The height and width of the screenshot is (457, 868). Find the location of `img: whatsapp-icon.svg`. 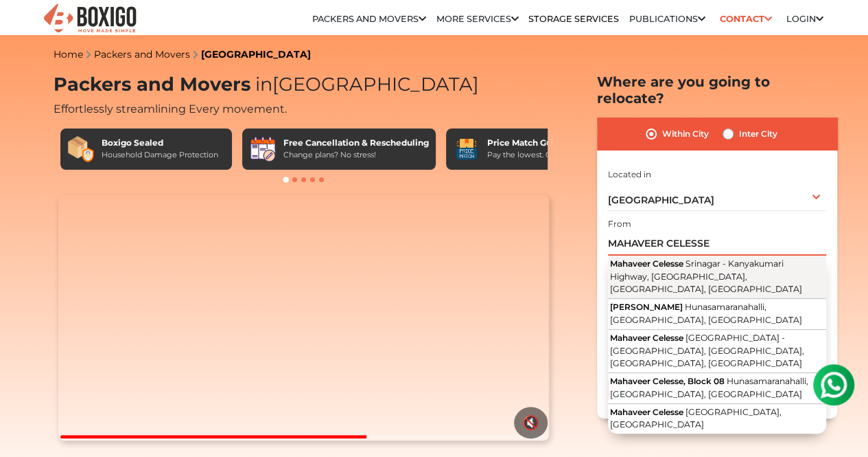

img: whatsapp-icon.svg is located at coordinates (27, 27).